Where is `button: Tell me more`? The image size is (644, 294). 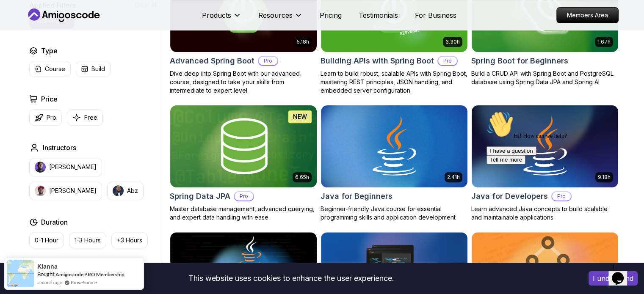 button: Tell me more is located at coordinates (23, 52).